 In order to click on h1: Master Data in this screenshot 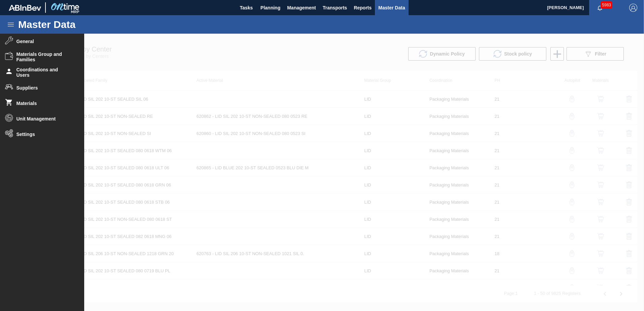, I will do `click(78, 24)`.